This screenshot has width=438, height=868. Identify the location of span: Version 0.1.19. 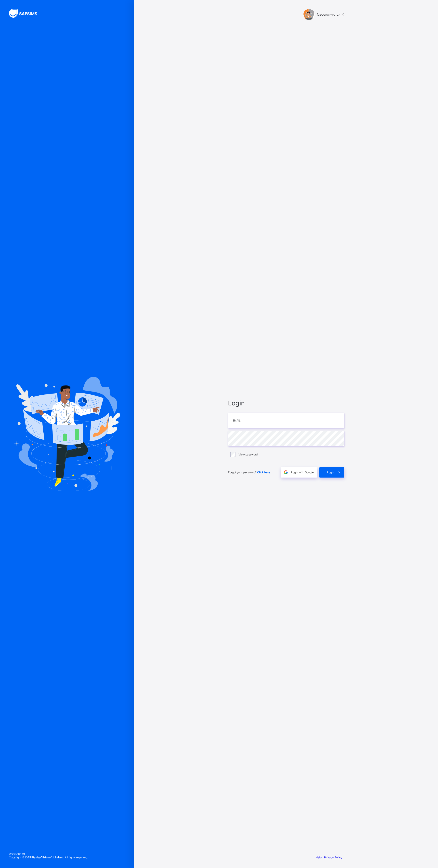
(48, 854).